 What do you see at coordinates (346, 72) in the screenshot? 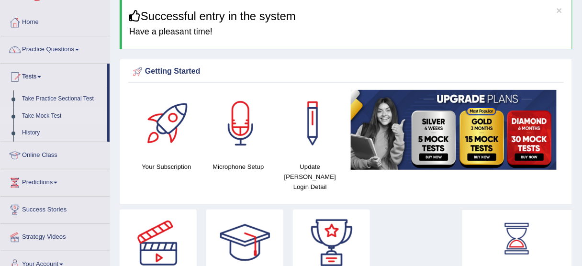
I see `div: Getting Started` at bounding box center [346, 72].